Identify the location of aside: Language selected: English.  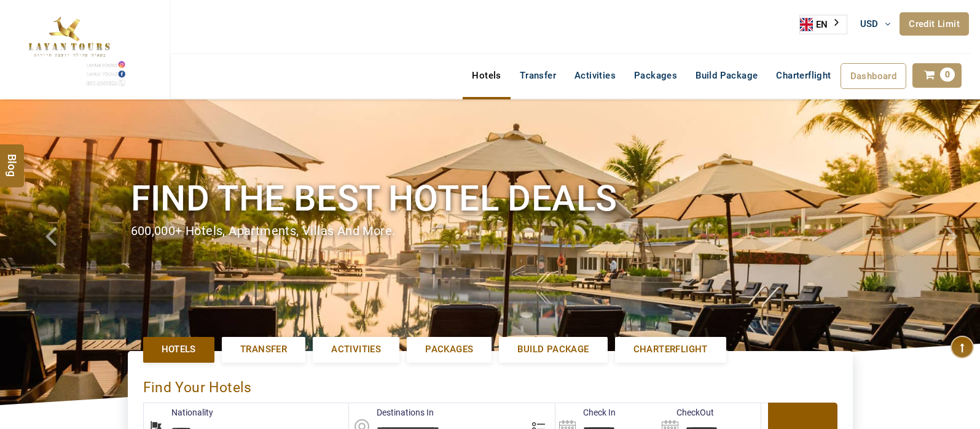
(823, 25).